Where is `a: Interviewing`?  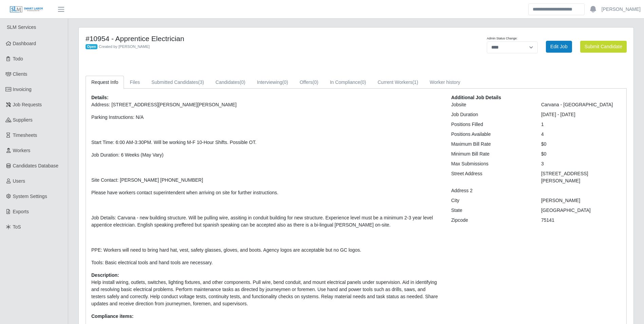 a: Interviewing is located at coordinates (272, 82).